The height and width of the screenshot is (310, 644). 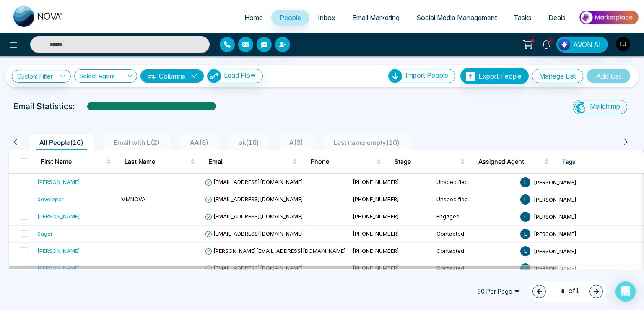 What do you see at coordinates (494, 76) in the screenshot?
I see `button: Export People` at bounding box center [494, 76].